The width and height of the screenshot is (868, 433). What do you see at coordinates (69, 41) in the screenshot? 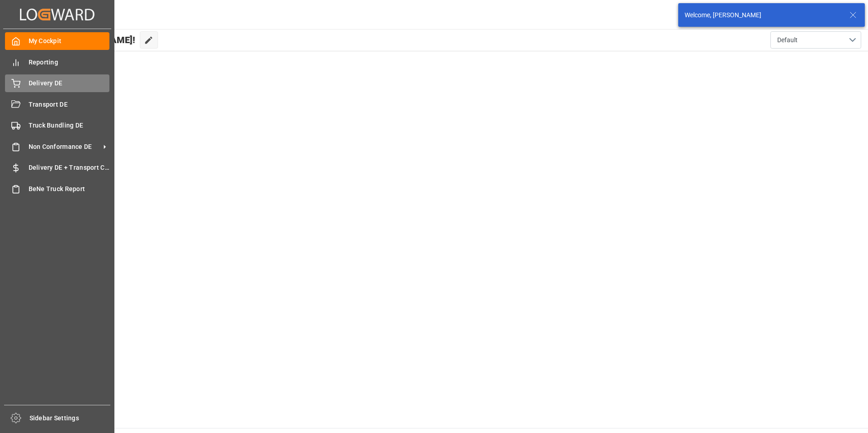
I see `span: My Cockpit` at bounding box center [69, 41].